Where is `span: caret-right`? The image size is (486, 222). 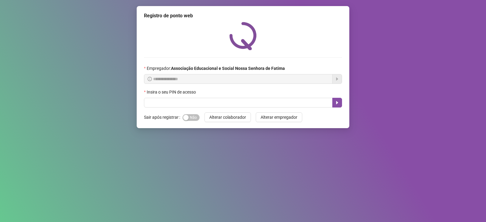
span: caret-right is located at coordinates (337, 103).